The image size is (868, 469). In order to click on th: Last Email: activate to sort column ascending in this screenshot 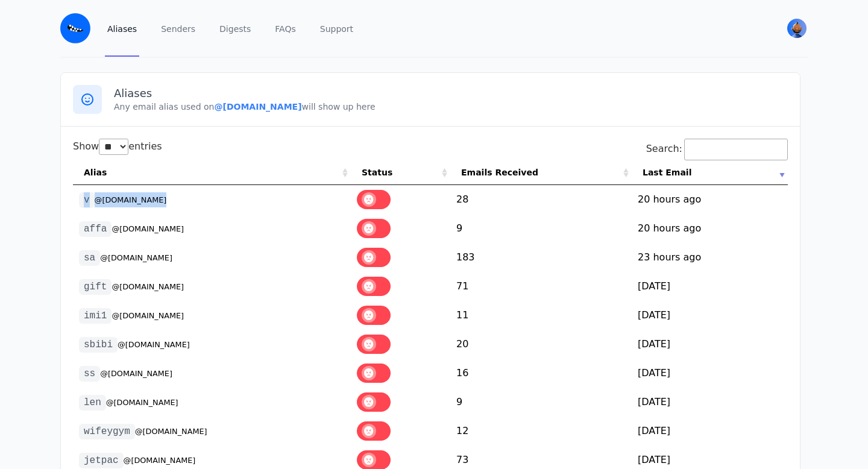, I will do `click(710, 173)`.